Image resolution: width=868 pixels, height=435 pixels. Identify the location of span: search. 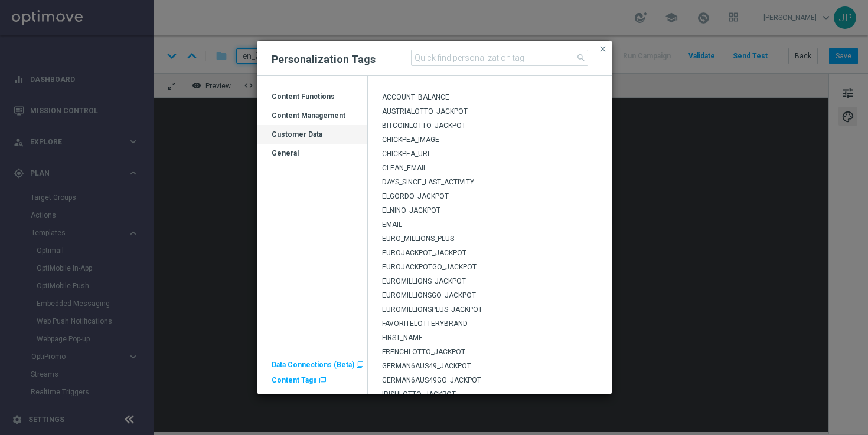
(581, 58).